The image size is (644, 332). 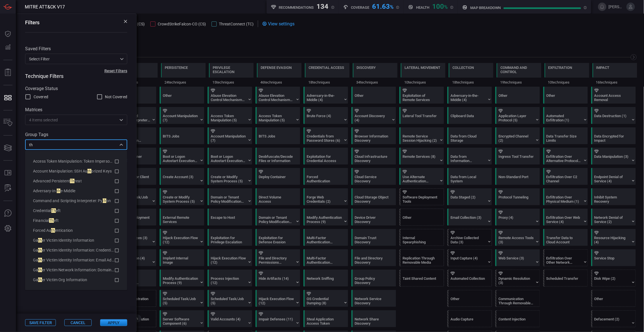 What do you see at coordinates (614, 237) in the screenshot?
I see `div: T1496: Resource Hijacking` at bounding box center [614, 237].